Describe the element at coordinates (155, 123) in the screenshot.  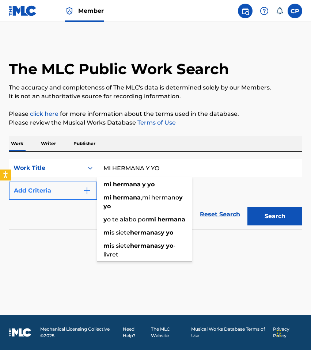
I see `p: Please review the Musical Works Database` at that location.